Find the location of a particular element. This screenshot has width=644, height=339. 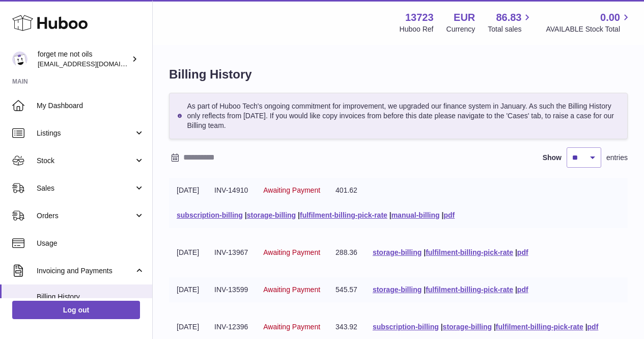

td: INV-13967 is located at coordinates (231, 252).